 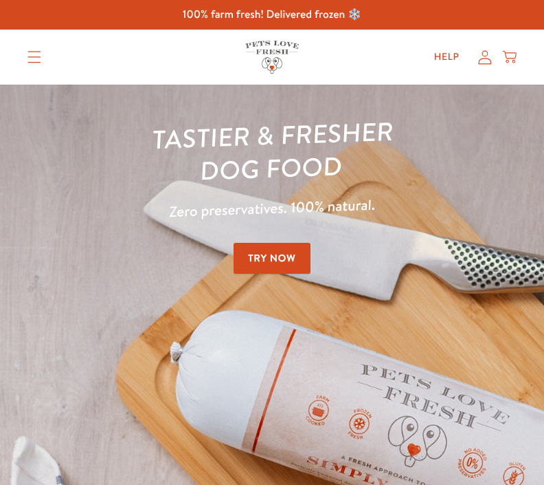 I want to click on summary: Translation missing: en.sections.header.menu, so click(x=34, y=57).